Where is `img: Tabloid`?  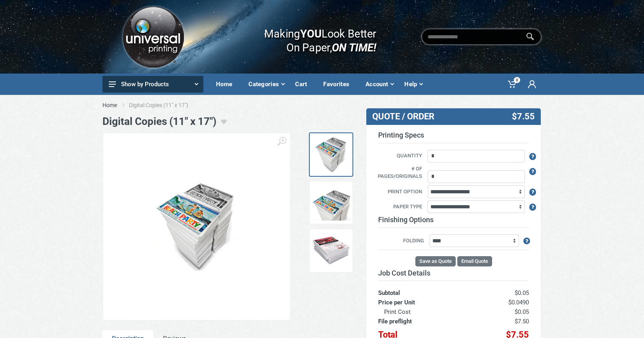
img: Tabloid is located at coordinates (331, 203).